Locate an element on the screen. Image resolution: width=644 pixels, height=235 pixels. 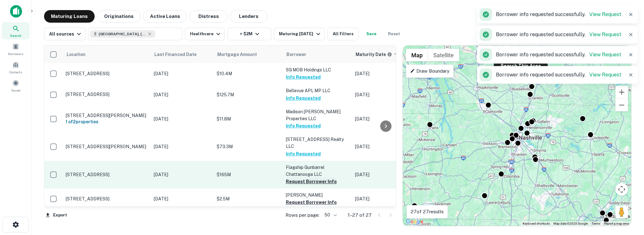
th: Location is located at coordinates (107, 54).